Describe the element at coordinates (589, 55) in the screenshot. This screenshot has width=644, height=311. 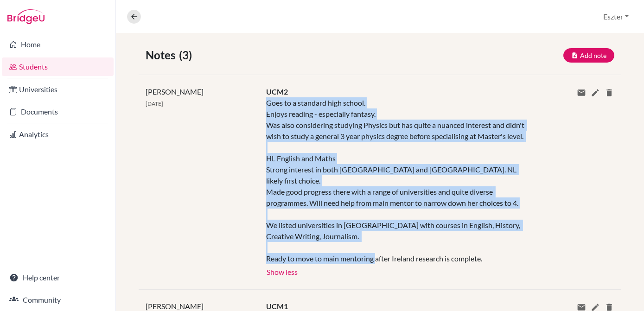
I see `button: Add note` at that location.